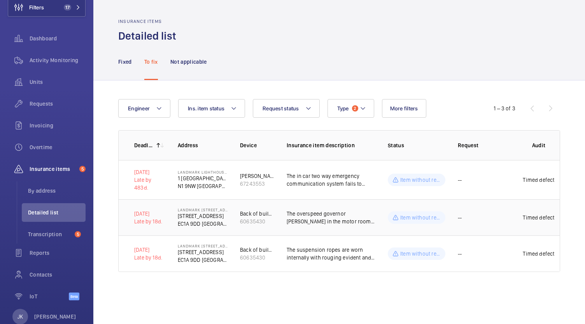 Image resolution: width=585 pixels, height=324 pixels. I want to click on span: Reports, so click(58, 253).